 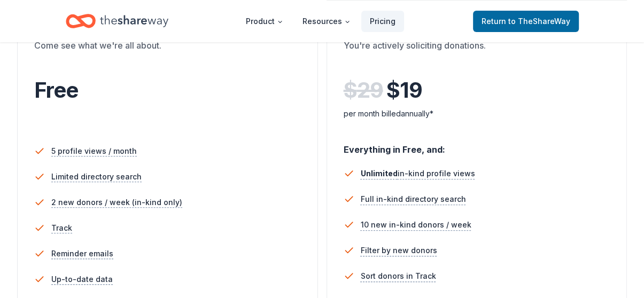 What do you see at coordinates (418, 173) in the screenshot?
I see `span: in-kind profile views` at bounding box center [418, 173].